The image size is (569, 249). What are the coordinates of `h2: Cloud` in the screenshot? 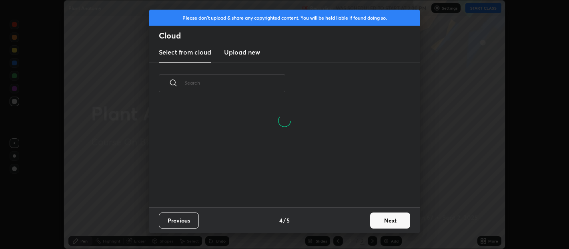 It's located at (289, 36).